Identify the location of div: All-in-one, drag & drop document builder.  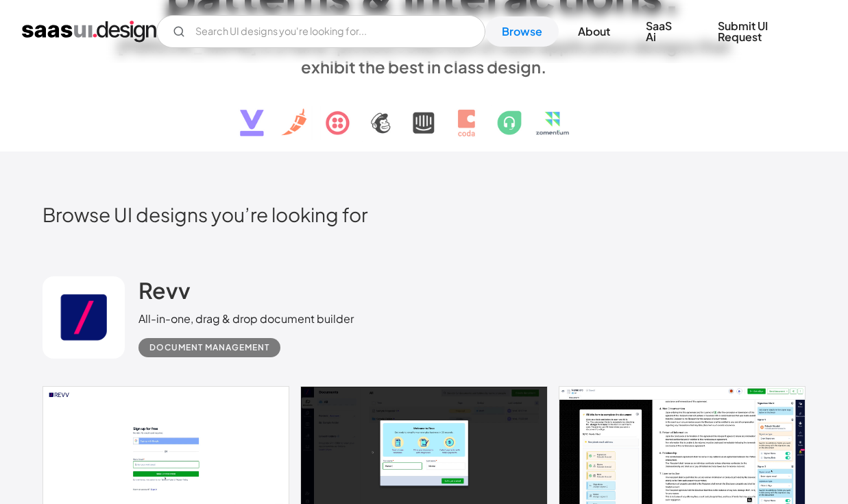
(246, 318).